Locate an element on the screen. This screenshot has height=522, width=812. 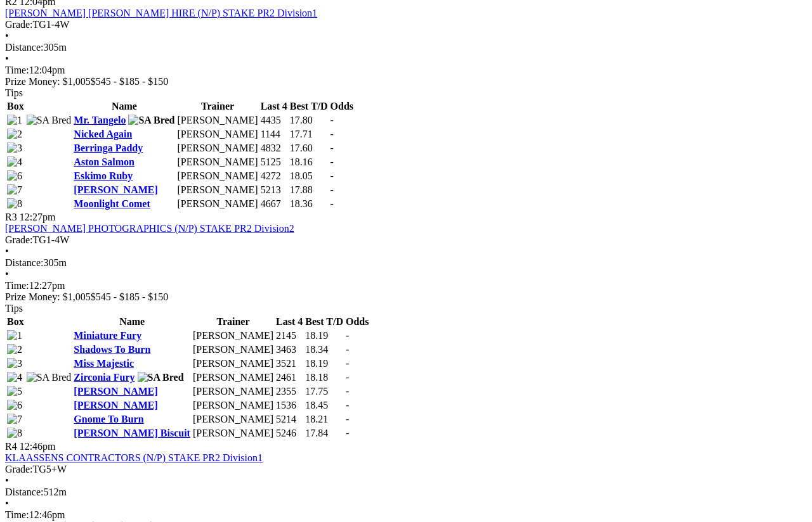
td: 18.34 is located at coordinates (324, 350).